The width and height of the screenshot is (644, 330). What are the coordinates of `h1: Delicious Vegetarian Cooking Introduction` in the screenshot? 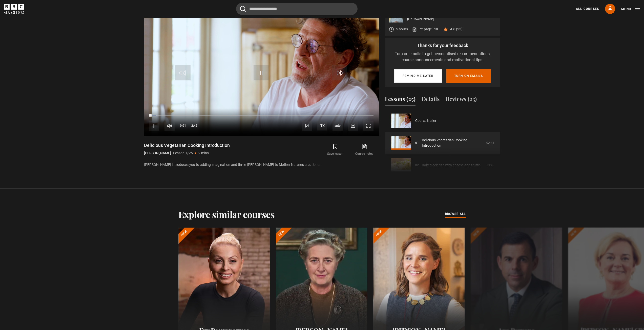 It's located at (186, 145).